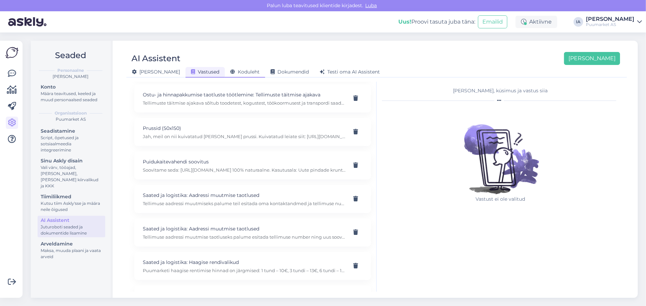  What do you see at coordinates (71, 93) in the screenshot?
I see `a: KontoMäära teavitused, keeled ja muud personaalsed seaded` at bounding box center [71, 93].